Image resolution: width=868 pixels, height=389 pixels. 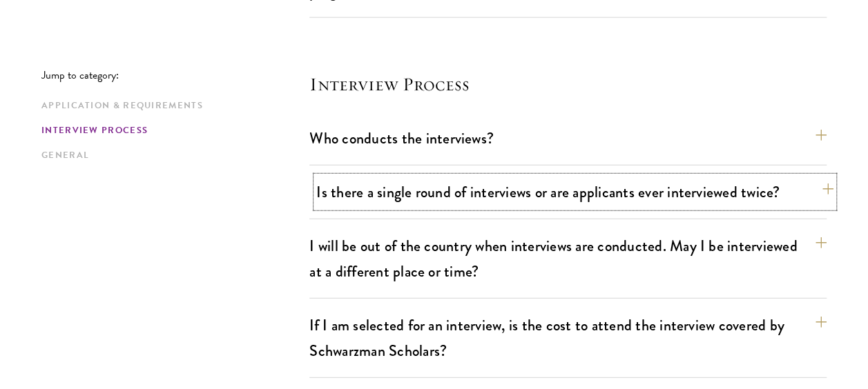 What do you see at coordinates (575, 192) in the screenshot?
I see `button: Is there a single round of interviews or are applicants ever interviewed twice?` at bounding box center [575, 192].